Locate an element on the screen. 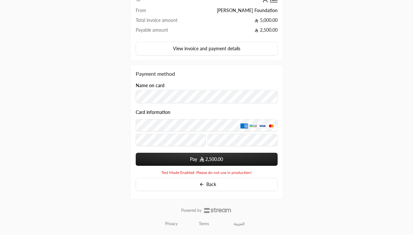 The image size is (413, 235). p: Powered by is located at coordinates (191, 211).